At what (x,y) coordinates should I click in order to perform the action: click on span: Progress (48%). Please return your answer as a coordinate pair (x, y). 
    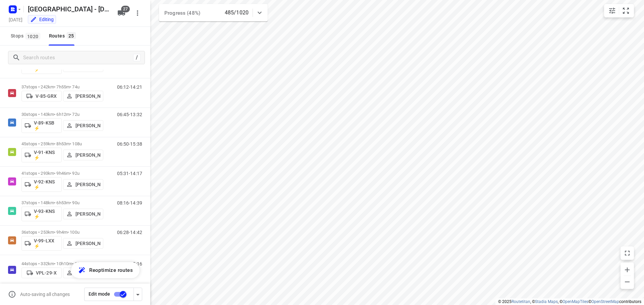
    Looking at the image, I should click on (182, 13).